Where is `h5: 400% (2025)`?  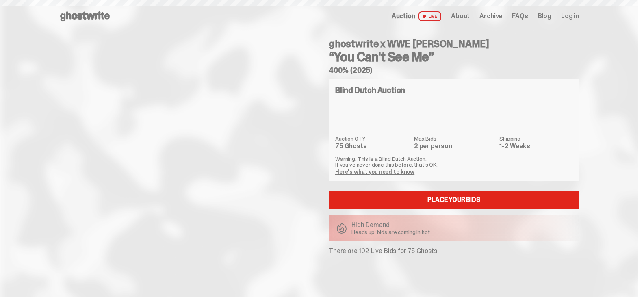
h5: 400% (2025) is located at coordinates (454, 70).